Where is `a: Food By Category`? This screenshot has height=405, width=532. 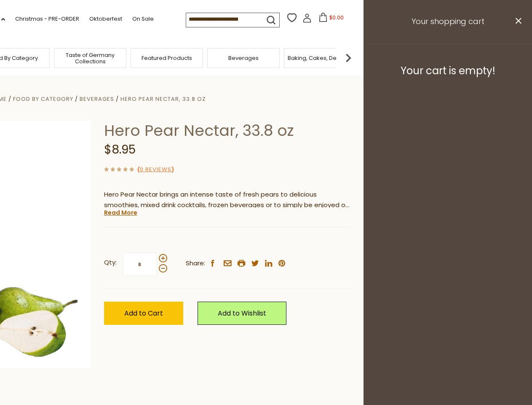
a: Food By Category is located at coordinates (43, 99).